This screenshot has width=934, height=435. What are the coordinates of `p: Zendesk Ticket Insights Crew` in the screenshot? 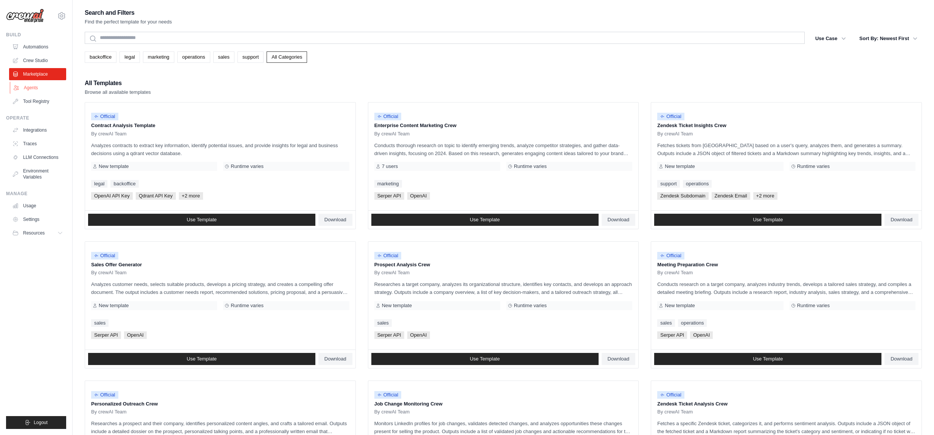 It's located at (786, 126).